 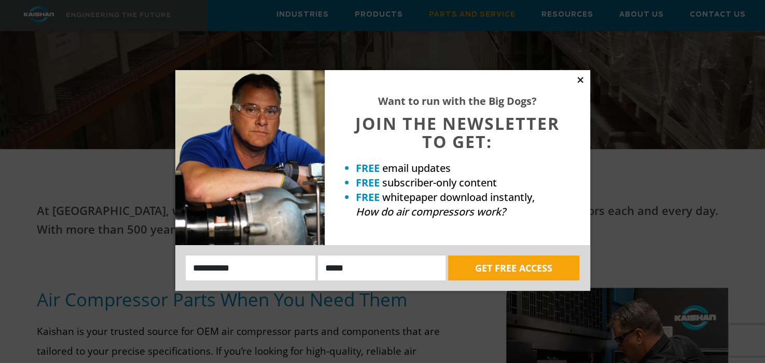 I want to click on strong: Want to run with the Big Dogs?, so click(x=458, y=101).